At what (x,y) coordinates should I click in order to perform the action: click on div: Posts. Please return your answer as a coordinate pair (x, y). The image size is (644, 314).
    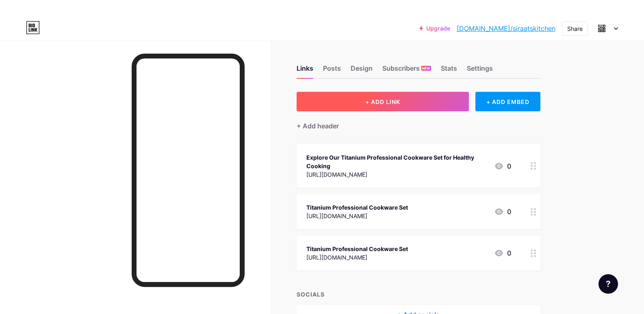
    Looking at the image, I should click on (332, 71).